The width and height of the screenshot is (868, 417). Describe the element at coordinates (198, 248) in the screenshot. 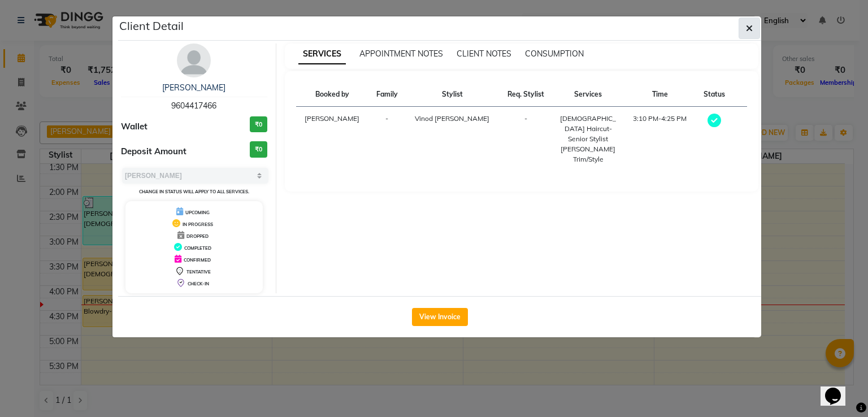

I see `span: COMPLETED` at that location.